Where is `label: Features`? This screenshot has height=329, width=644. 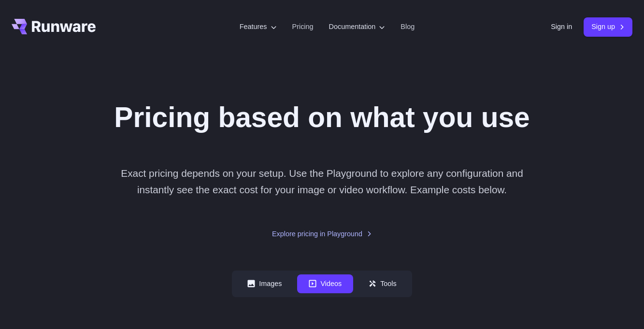 label: Features is located at coordinates (258, 27).